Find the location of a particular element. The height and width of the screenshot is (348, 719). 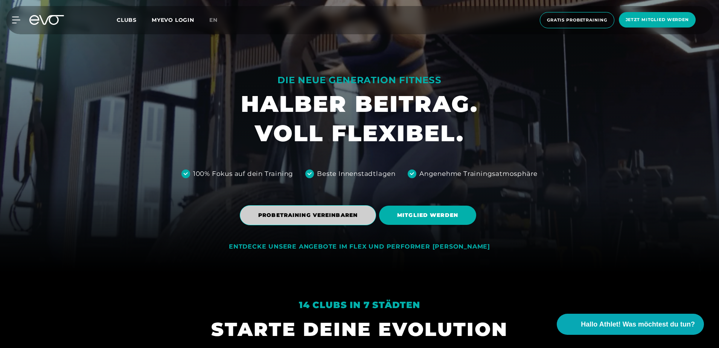

button: Hallo Athlet! Was möchtest du tun? is located at coordinates (630, 324).